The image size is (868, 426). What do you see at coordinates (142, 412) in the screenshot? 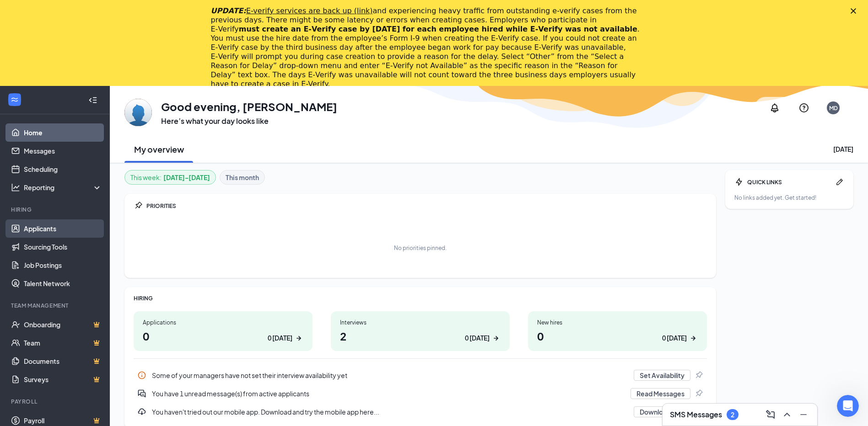
I see `svg: Download` at bounding box center [142, 412].